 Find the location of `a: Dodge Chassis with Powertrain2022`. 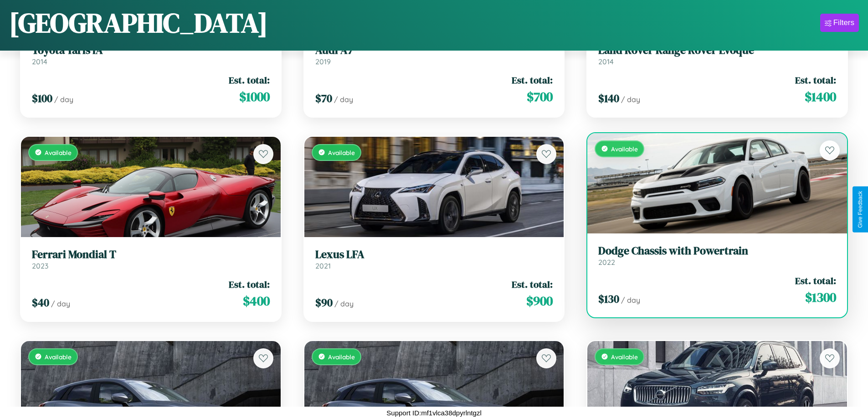

a: Dodge Chassis with Powertrain2022 is located at coordinates (717, 255).